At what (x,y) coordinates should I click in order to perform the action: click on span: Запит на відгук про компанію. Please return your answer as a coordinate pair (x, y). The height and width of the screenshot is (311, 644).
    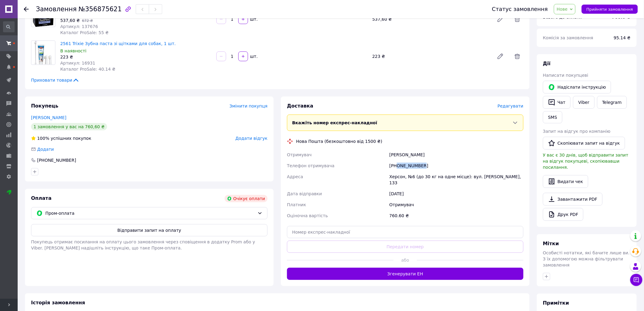
    Looking at the image, I should click on (576, 131).